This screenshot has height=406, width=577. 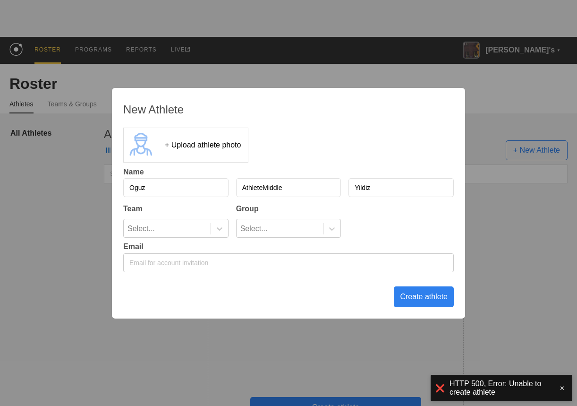 What do you see at coordinates (176, 188) in the screenshot?
I see `input: First` at bounding box center [176, 188].